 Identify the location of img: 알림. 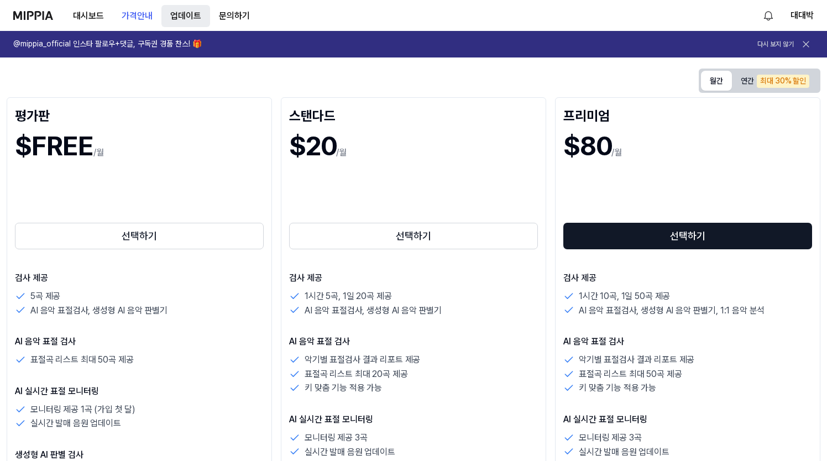
(768, 15).